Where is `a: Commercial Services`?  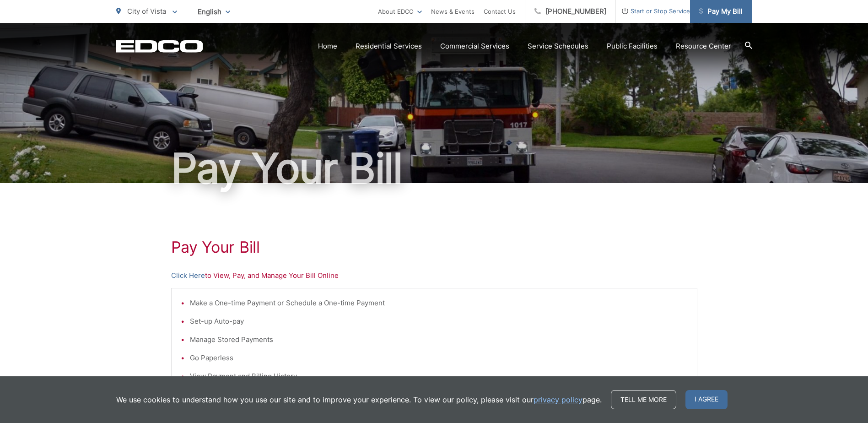 a: Commercial Services is located at coordinates (474, 46).